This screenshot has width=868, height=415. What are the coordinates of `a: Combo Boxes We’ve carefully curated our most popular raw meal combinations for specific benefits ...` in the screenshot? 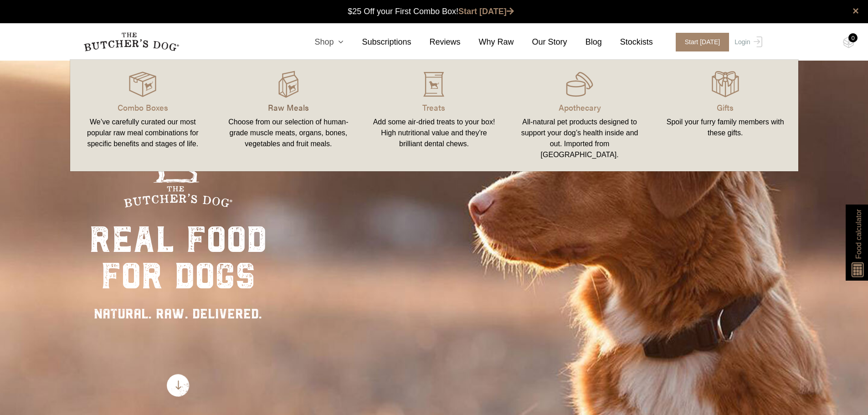 It's located at (143, 115).